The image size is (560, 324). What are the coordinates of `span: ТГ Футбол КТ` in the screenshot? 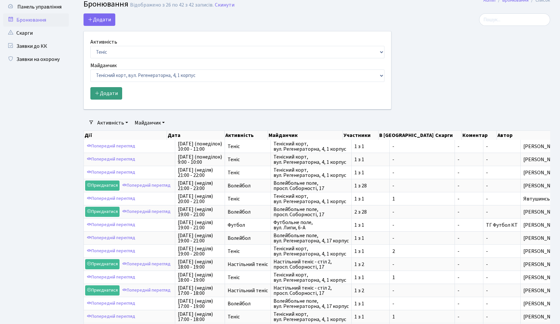 It's located at (502, 225).